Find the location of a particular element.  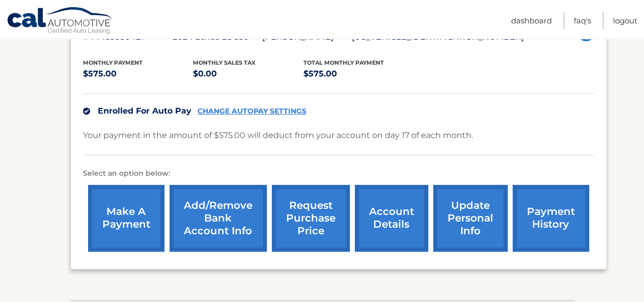

a: make a payment is located at coordinates (127, 218).